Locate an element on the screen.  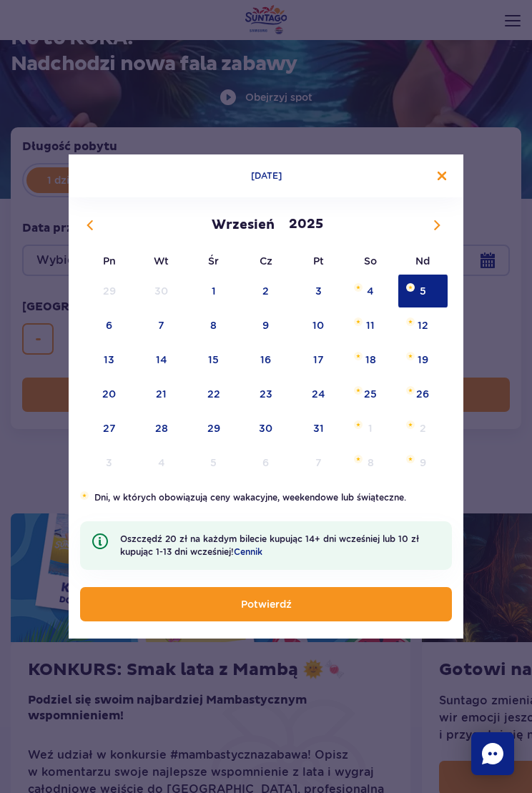
span: Listopad 4, 2025 is located at coordinates (161, 463).